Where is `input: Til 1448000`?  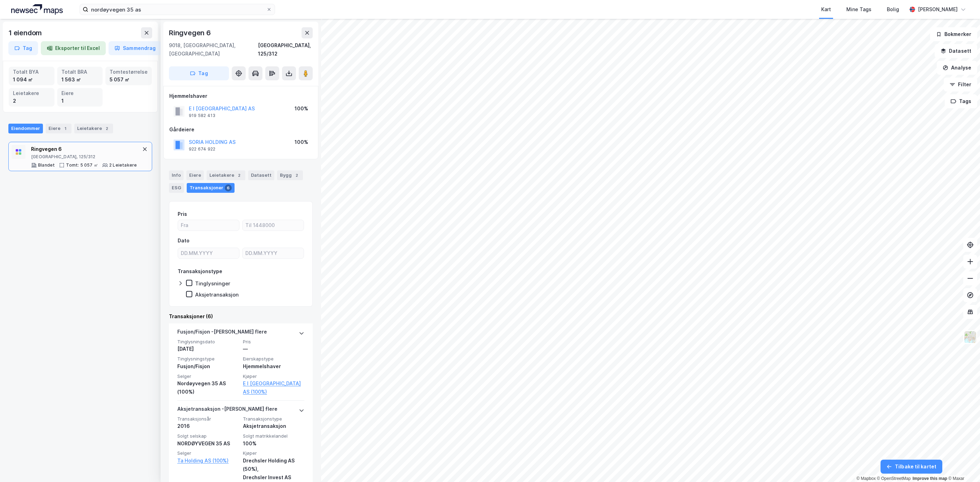 input: Til 1448000 is located at coordinates (273, 225).